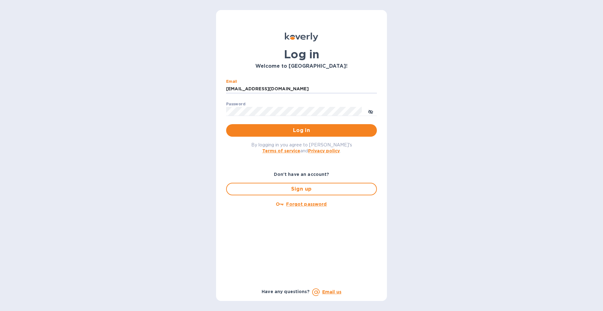 The height and width of the screenshot is (311, 603). I want to click on button: toggle password visibility, so click(370, 111).